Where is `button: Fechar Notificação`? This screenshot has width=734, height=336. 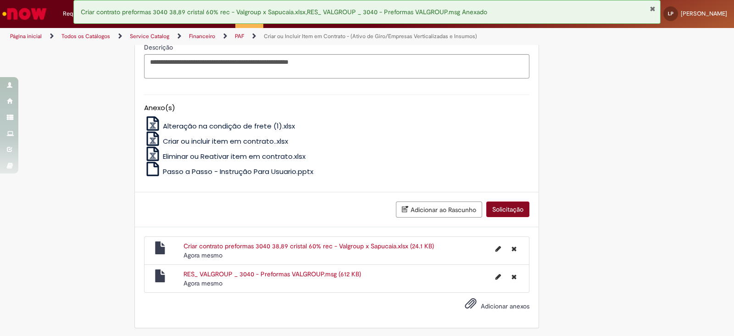
button: Fechar Notificação is located at coordinates (652, 9).